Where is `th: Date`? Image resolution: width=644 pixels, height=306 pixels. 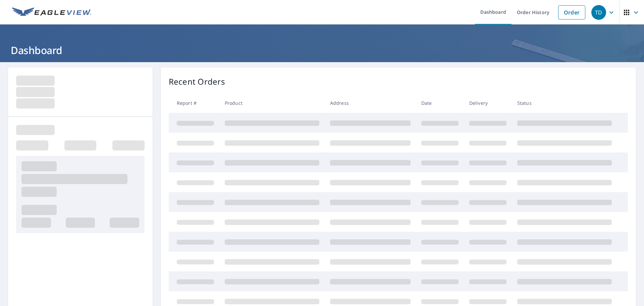
th: Date is located at coordinates (440, 103).